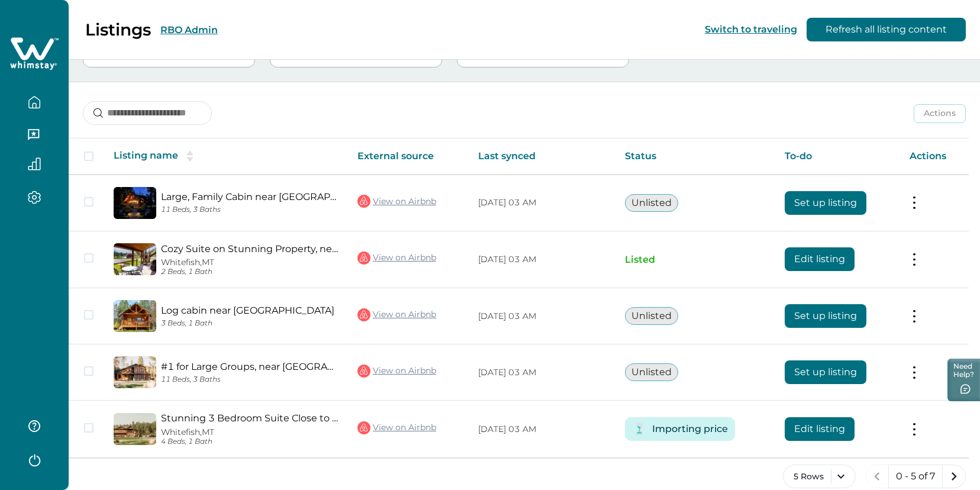 The height and width of the screenshot is (490, 980). I want to click on button: Switch to traveling, so click(751, 29).